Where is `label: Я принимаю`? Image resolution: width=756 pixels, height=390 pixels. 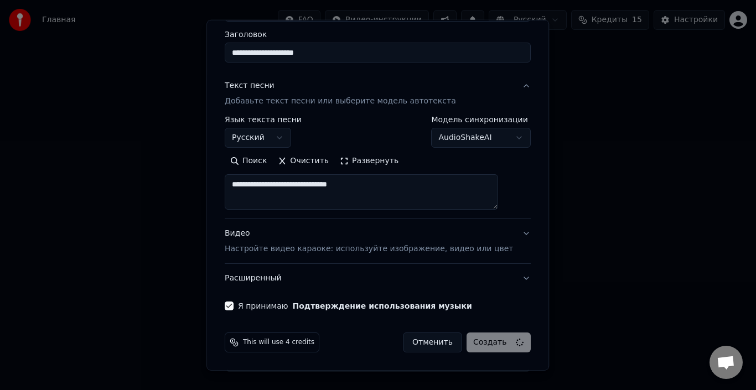 label: Я принимаю is located at coordinates (355, 306).